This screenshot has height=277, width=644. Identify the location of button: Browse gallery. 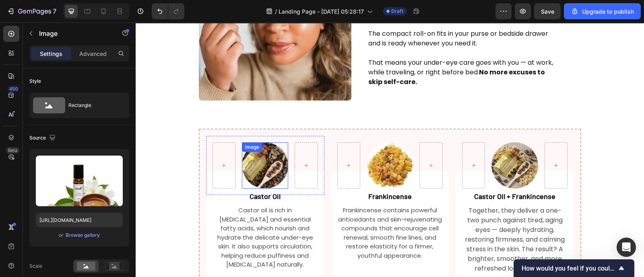
(83, 235).